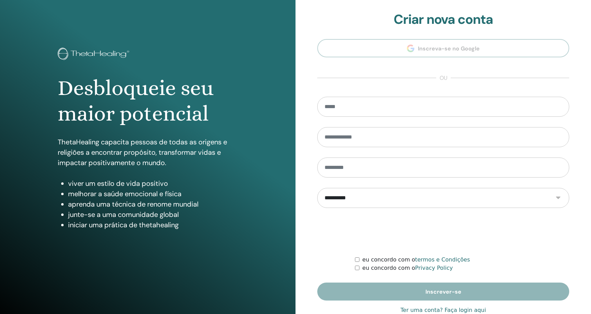 This screenshot has height=314, width=591. Describe the element at coordinates (434, 268) in the screenshot. I see `a: Privacy Policy` at that location.